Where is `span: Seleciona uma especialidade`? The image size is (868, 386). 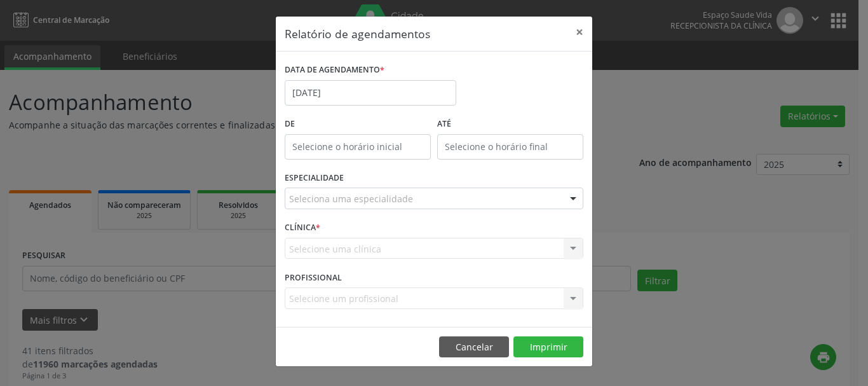
span: Seleciona uma especialidade is located at coordinates (351, 198).